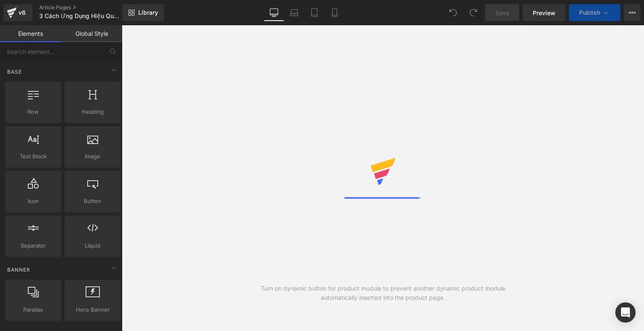 The width and height of the screenshot is (644, 331). I want to click on a: v6, so click(18, 13).